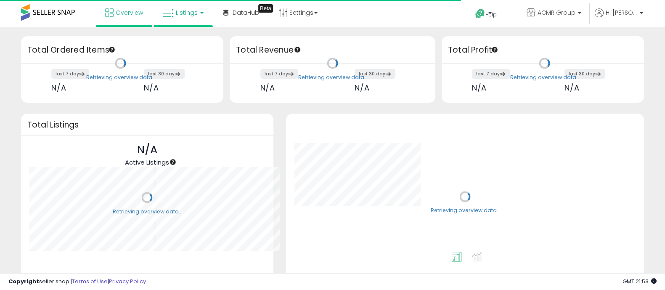  I want to click on span: Overview, so click(129, 13).